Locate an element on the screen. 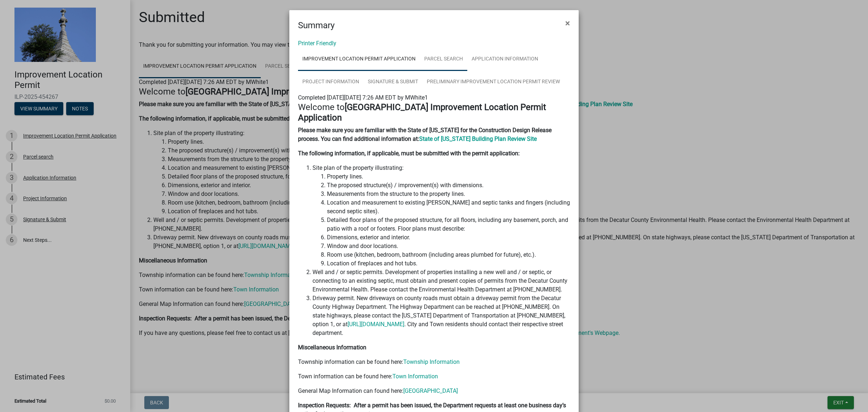 This screenshot has width=868, height=412. li: Property lines. is located at coordinates (448, 176).